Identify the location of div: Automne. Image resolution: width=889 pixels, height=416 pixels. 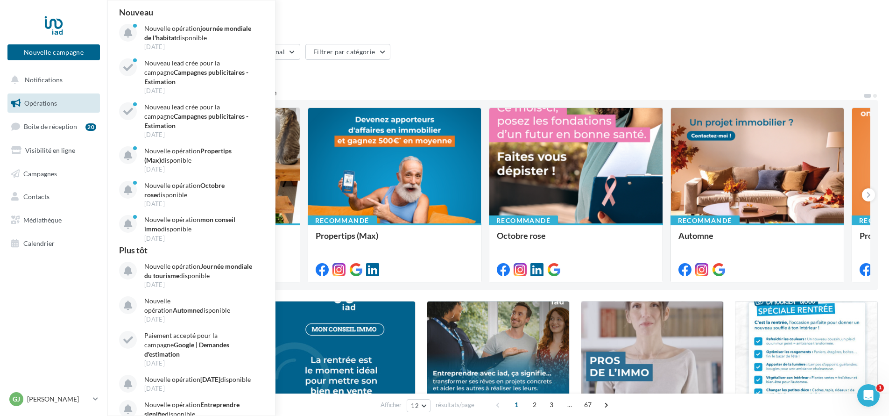
(757, 240).